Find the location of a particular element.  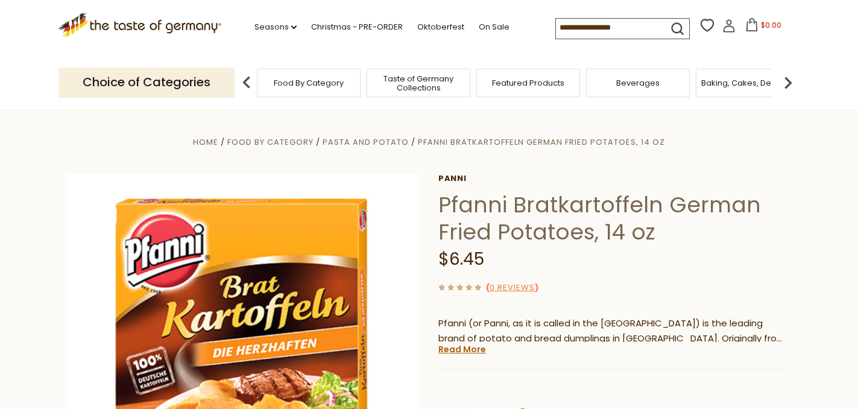

a: Christmas - PRE-ORDER is located at coordinates (357, 27).